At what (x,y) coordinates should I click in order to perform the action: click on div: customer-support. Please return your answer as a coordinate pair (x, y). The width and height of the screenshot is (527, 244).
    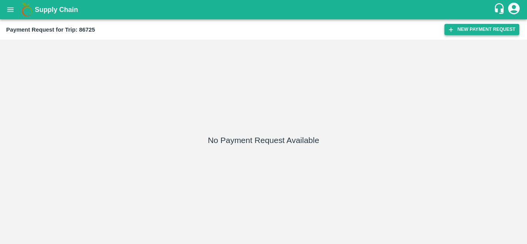
    Looking at the image, I should click on (500, 10).